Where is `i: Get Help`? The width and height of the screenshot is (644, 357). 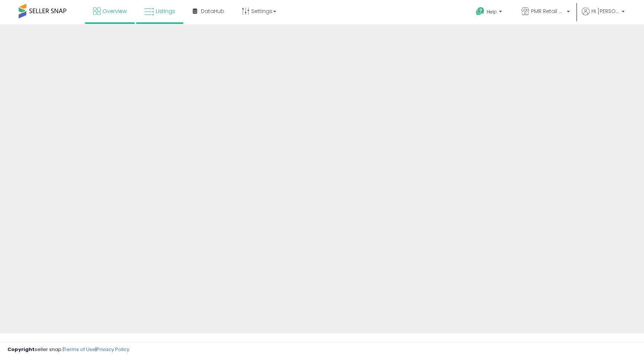
i: Get Help is located at coordinates (480, 11).